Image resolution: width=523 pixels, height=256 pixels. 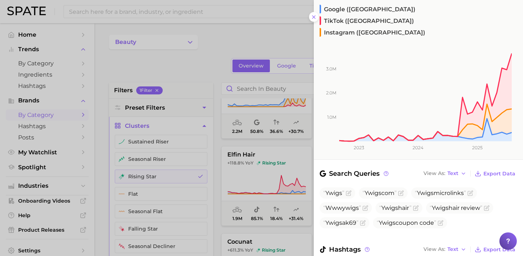 What do you see at coordinates (359, 147) in the screenshot?
I see `tspan: 2023` at bounding box center [359, 147].